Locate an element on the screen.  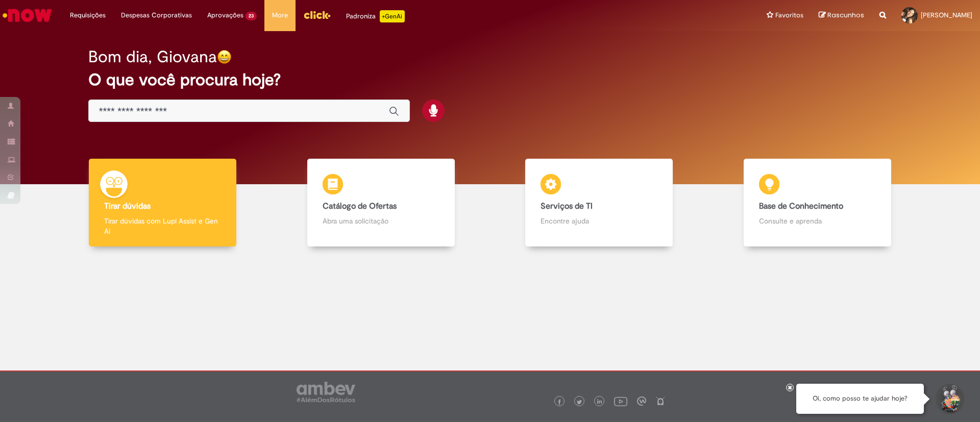
a: Rascunhos is located at coordinates (841, 15).